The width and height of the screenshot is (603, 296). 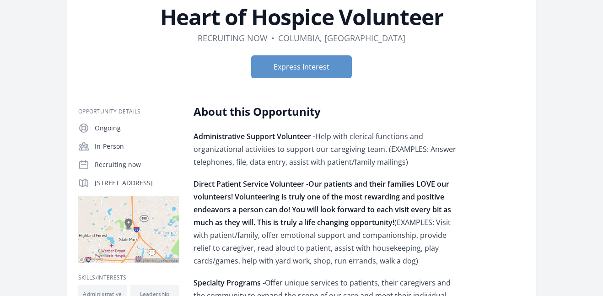 What do you see at coordinates (129, 278) in the screenshot?
I see `h3: Skills/Interests` at bounding box center [129, 278].